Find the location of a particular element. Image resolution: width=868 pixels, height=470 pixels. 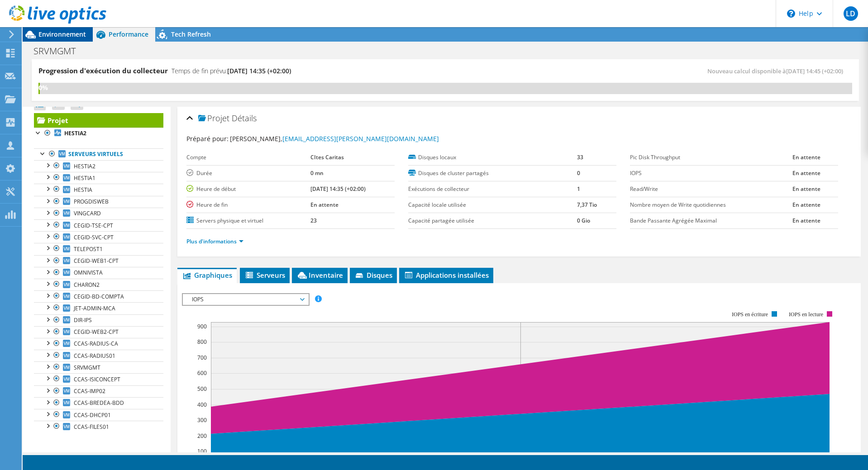

text: IOPS en lecture is located at coordinates (805, 314).